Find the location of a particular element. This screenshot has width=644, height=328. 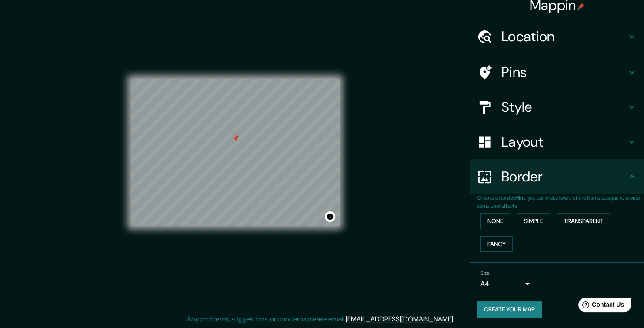

div: Border is located at coordinates (557, 177).